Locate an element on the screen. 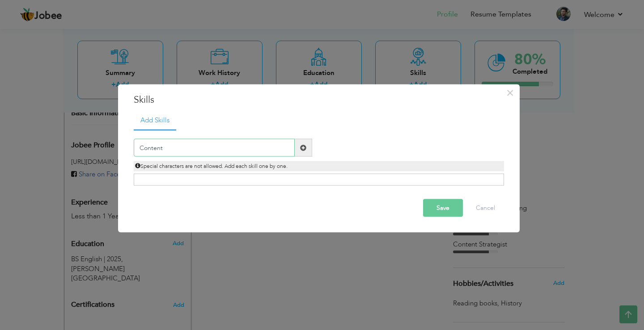  button: Save is located at coordinates (443, 208).